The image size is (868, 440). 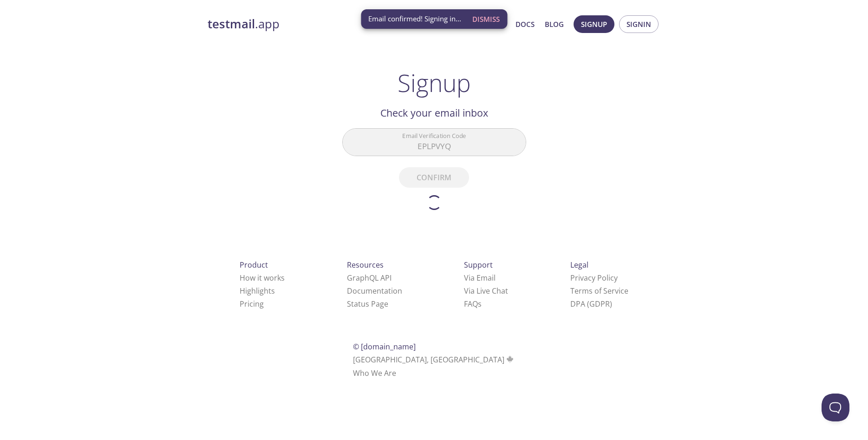 I want to click on a: Via Email, so click(x=480, y=278).